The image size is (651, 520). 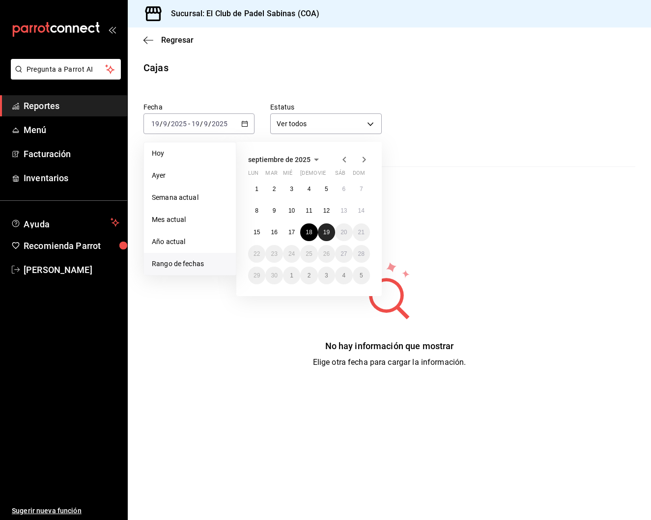 What do you see at coordinates (390, 362) in the screenshot?
I see `span: Elige otra fecha para cargar la información.` at bounding box center [390, 362].